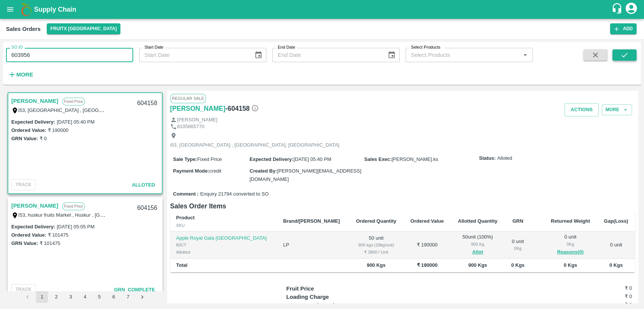  Describe the element at coordinates (402, 206) in the screenshot. I see `h6: Sales Order Items` at that location.